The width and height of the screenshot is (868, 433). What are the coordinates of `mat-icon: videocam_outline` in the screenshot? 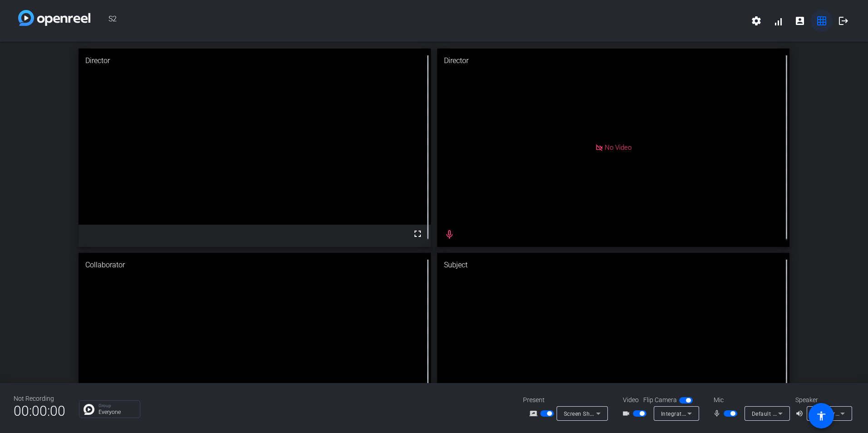 It's located at (628, 414).